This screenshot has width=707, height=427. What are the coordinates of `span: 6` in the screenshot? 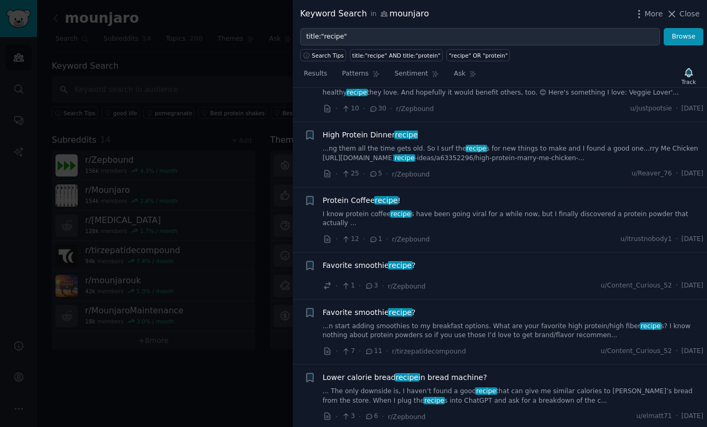 It's located at (371, 416).